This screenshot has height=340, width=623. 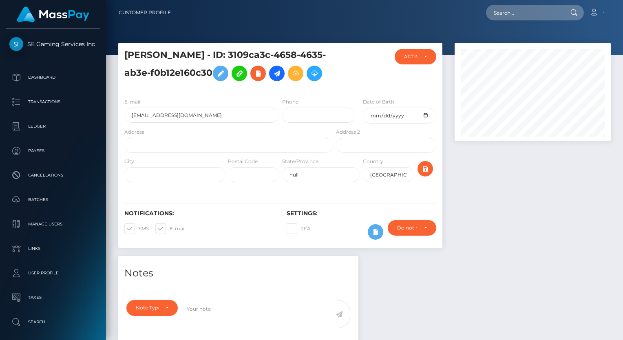 What do you see at coordinates (53, 151) in the screenshot?
I see `a: Payees` at bounding box center [53, 151].